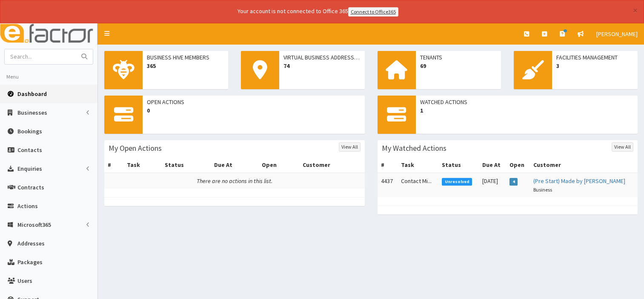  Describe the element at coordinates (458, 57) in the screenshot. I see `span: Tenants` at that location.